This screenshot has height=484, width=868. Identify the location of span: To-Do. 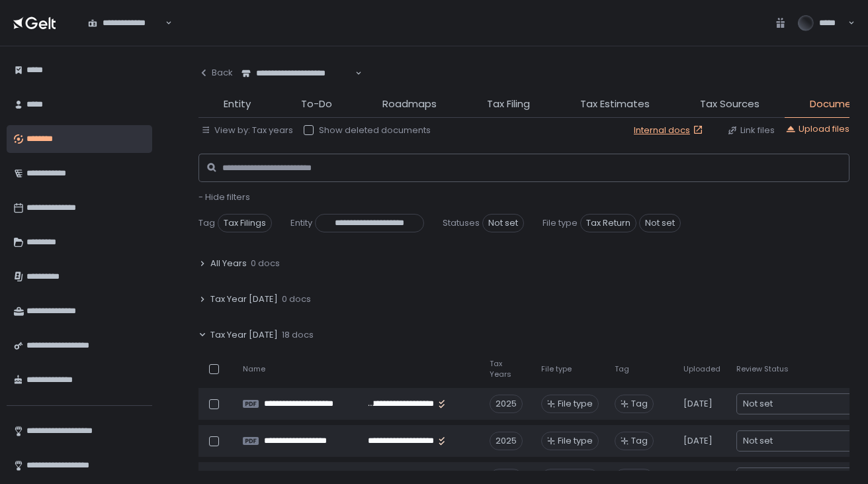
(317, 104).